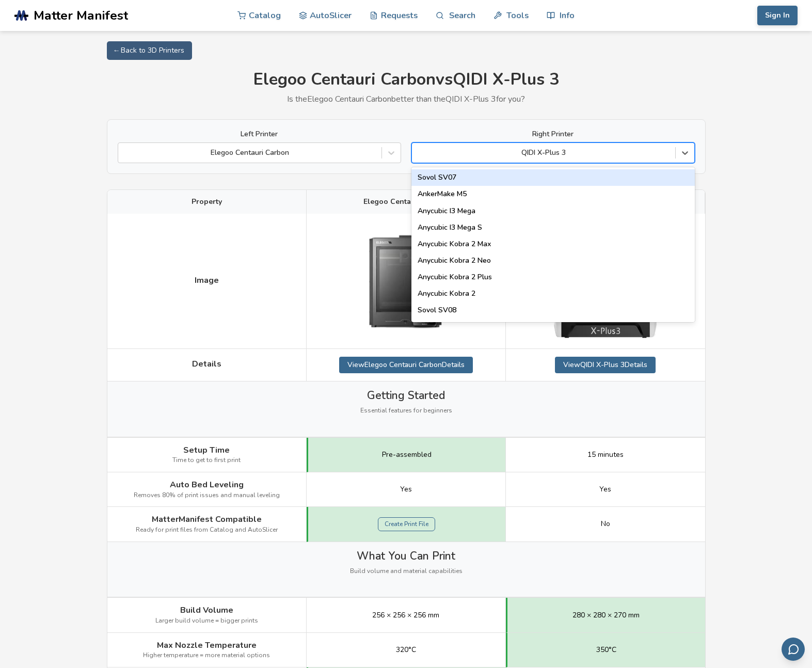 This screenshot has height=668, width=812. What do you see at coordinates (606, 650) in the screenshot?
I see `span: 350°C` at bounding box center [606, 650].